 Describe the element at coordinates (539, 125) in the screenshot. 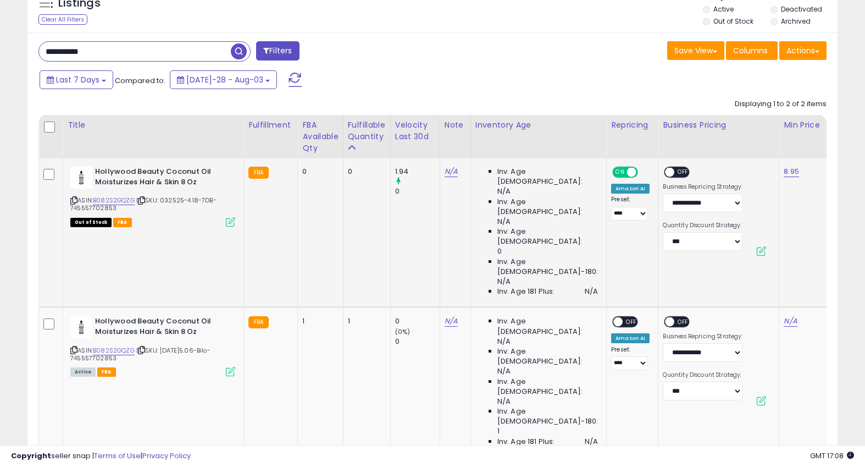

I see `div: Inventory Age` at that location.